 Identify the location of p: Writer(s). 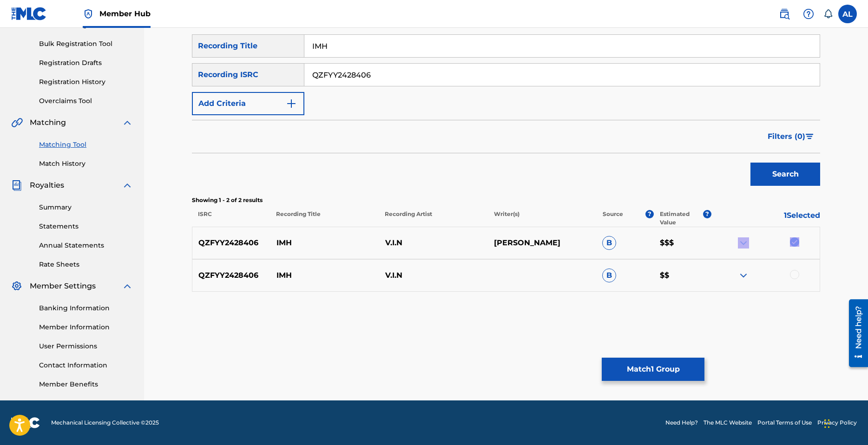
(542, 219).